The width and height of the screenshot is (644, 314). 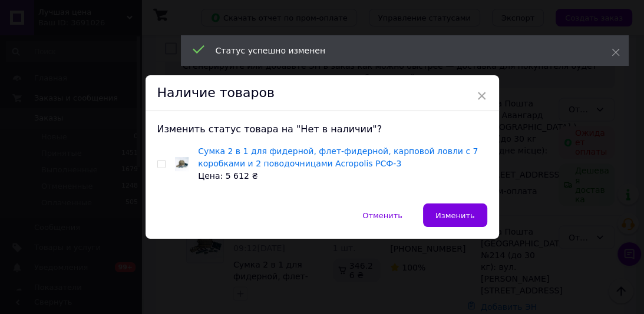 I want to click on div: Статус успешно изменен, so click(x=399, y=51).